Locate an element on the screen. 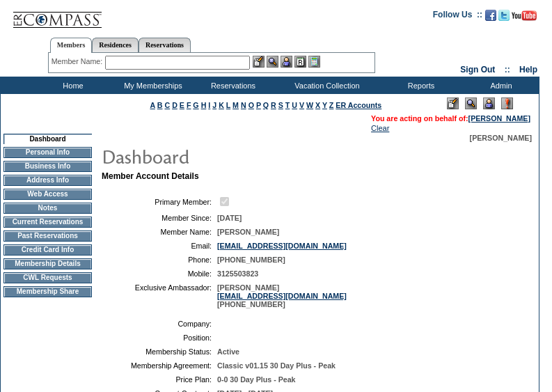 This screenshot has width=552, height=392. a: ER Accounts is located at coordinates (359, 105).